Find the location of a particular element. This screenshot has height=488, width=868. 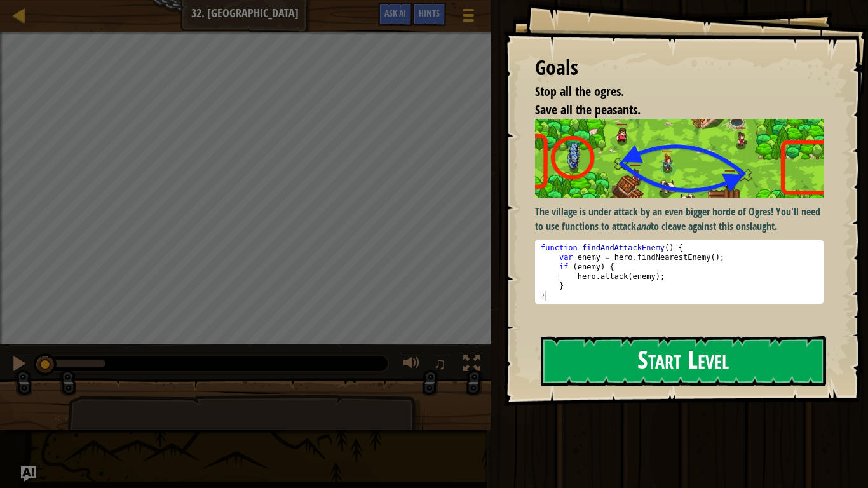

li: Stop all the ogres. is located at coordinates (670, 92).